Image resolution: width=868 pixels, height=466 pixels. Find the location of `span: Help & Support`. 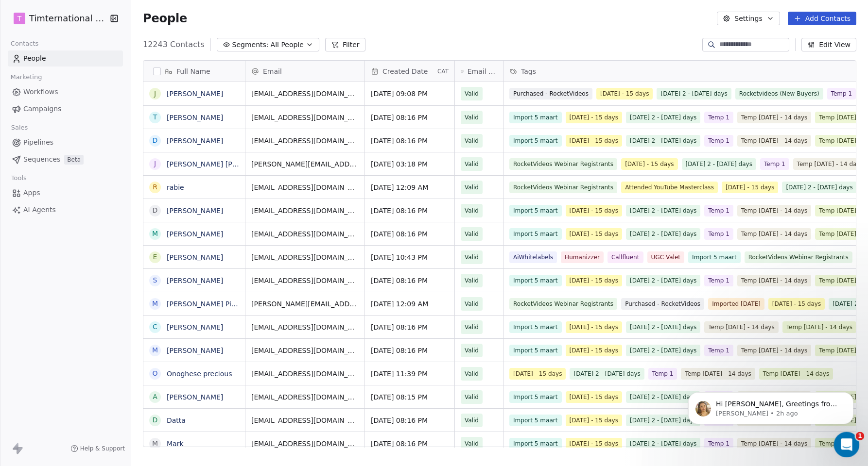

span: Help & Support is located at coordinates (103, 448).